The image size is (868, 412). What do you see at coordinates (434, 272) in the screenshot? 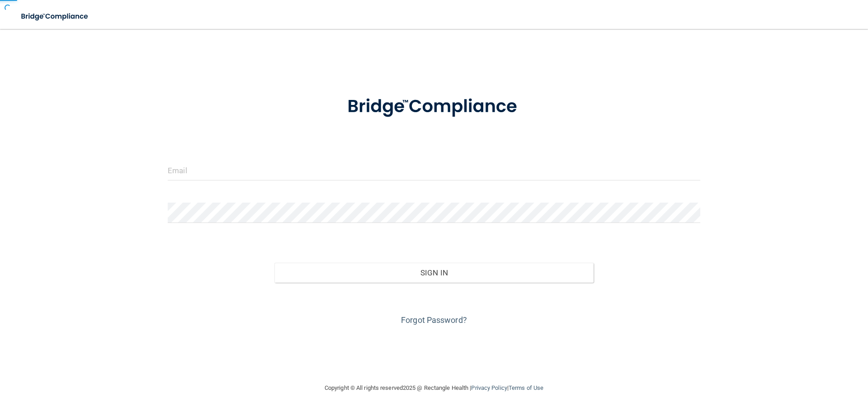
I see `button: Sign In` at bounding box center [434, 272].